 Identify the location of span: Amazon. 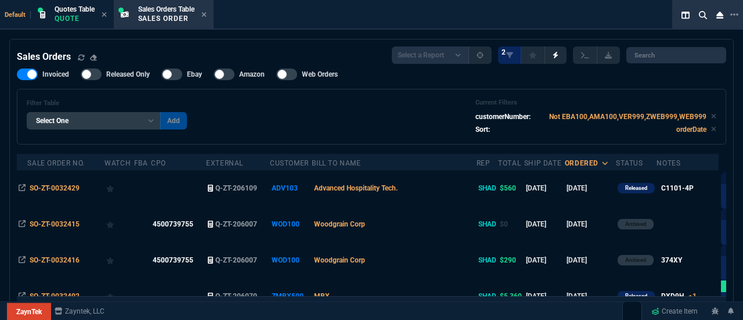
(252, 74).